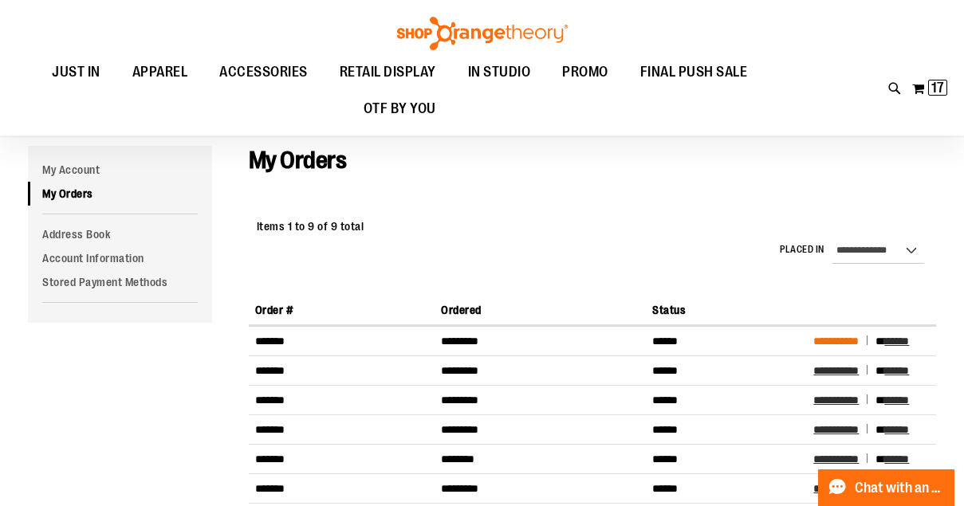 This screenshot has height=506, width=964. What do you see at coordinates (499, 73) in the screenshot?
I see `a: IN STUDIO` at bounding box center [499, 73].